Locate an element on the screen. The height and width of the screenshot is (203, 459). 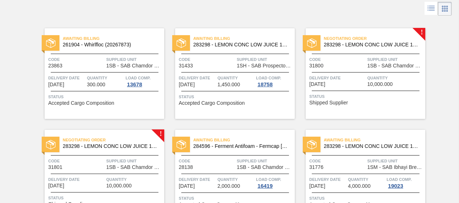
span: Shipped Supplier is located at coordinates (328, 103).